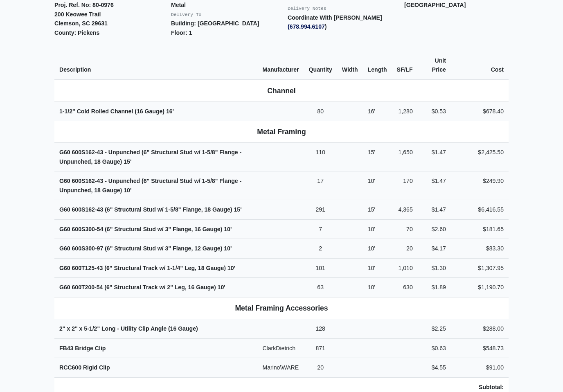 This screenshot has height=392, width=563. I want to click on strong: Proj. Ref. No: 80-0976, so click(84, 5).